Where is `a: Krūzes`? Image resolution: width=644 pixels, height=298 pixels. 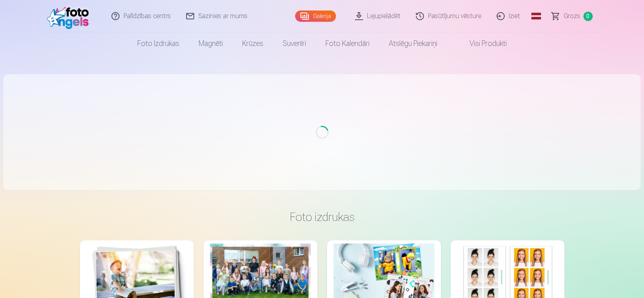 a: Krūzes is located at coordinates (253, 44).